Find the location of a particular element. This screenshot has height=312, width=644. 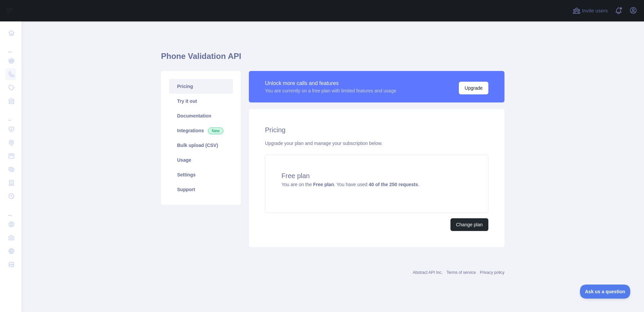

div: Upgrade your plan and manage your subscription below. is located at coordinates (377, 143).